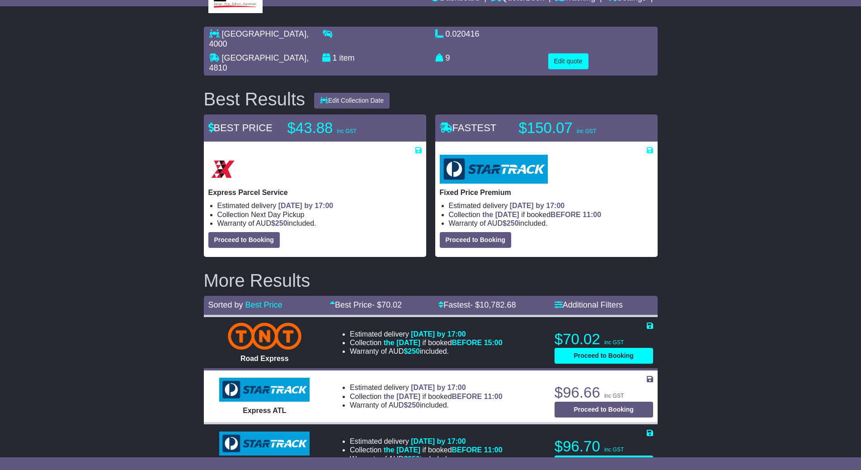  Describe the element at coordinates (546, 192) in the screenshot. I see `p: Fixed Price Premium` at that location.